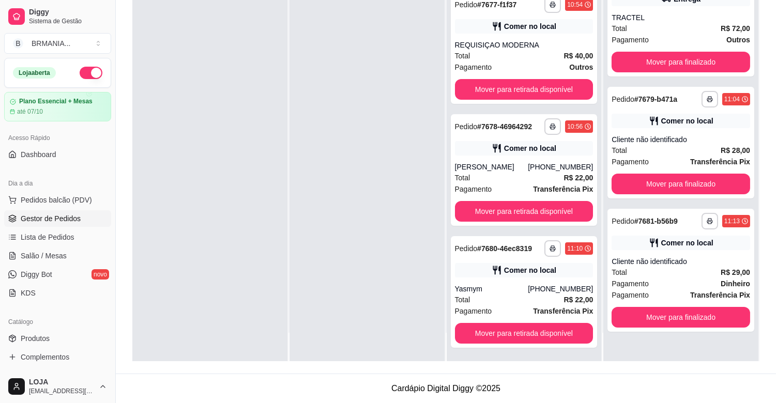 Image resolution: width=776 pixels, height=403 pixels. Describe the element at coordinates (91, 73) in the screenshot. I see `button: Alterar Status` at that location.